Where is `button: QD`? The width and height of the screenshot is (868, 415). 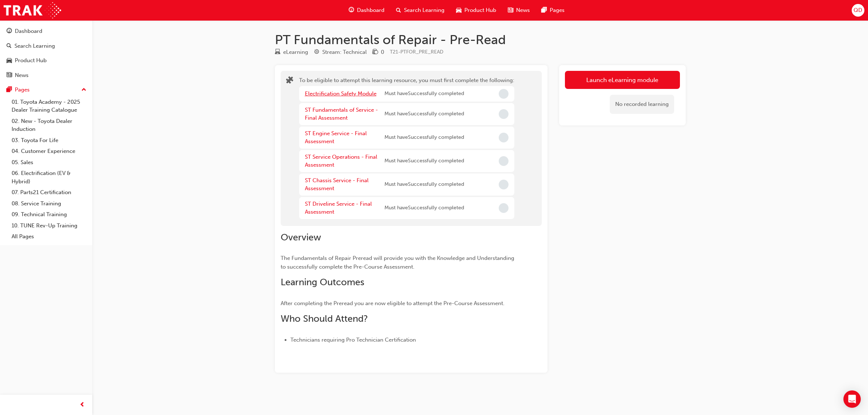 button: QD is located at coordinates (858, 10).